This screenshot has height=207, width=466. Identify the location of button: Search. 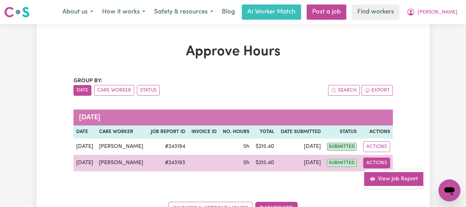
(344, 90).